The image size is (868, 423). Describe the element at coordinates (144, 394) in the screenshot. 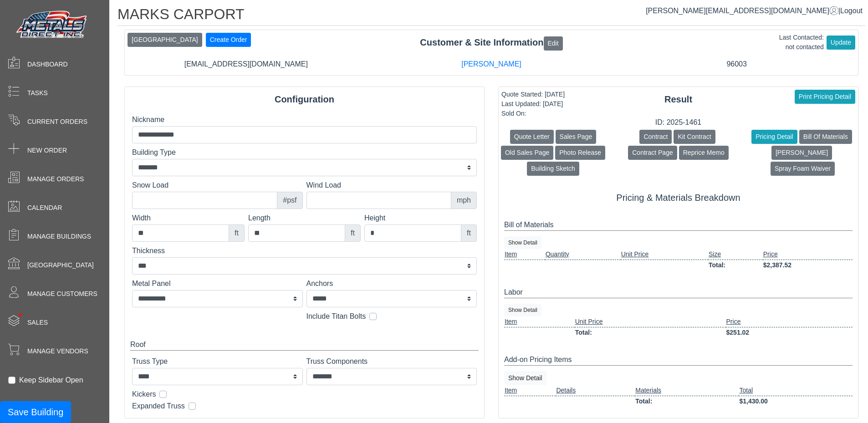

I see `label: Kickers` at that location.